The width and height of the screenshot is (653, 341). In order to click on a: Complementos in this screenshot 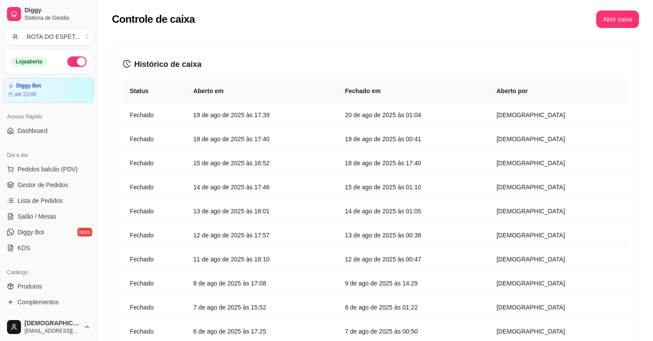, I will do `click(49, 302)`.